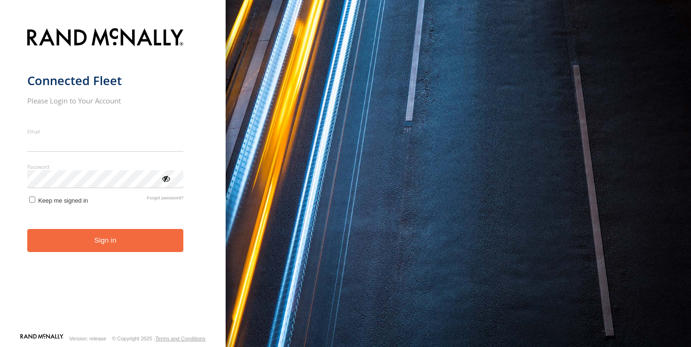 The height and width of the screenshot is (347, 691). Describe the element at coordinates (32, 199) in the screenshot. I see `input: Keep me signed in` at that location.